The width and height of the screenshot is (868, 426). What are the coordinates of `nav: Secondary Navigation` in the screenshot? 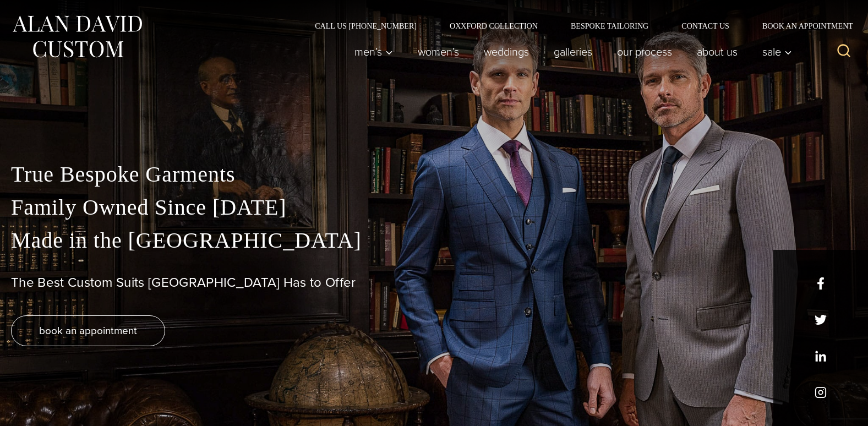 It's located at (577, 26).